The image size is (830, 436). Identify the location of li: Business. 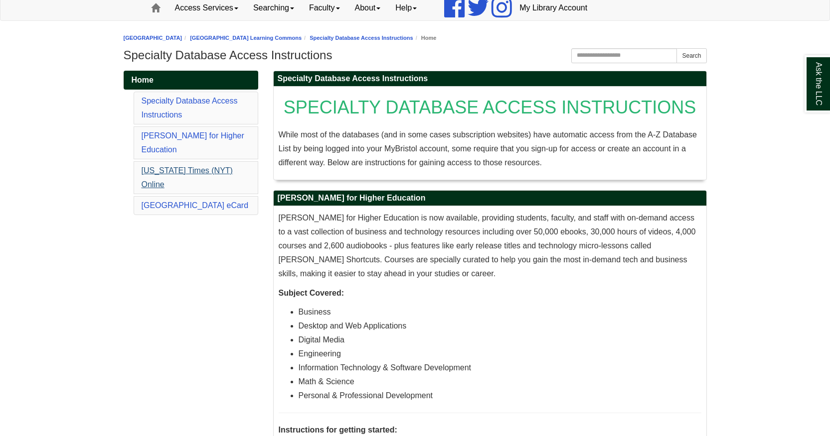
(500, 312).